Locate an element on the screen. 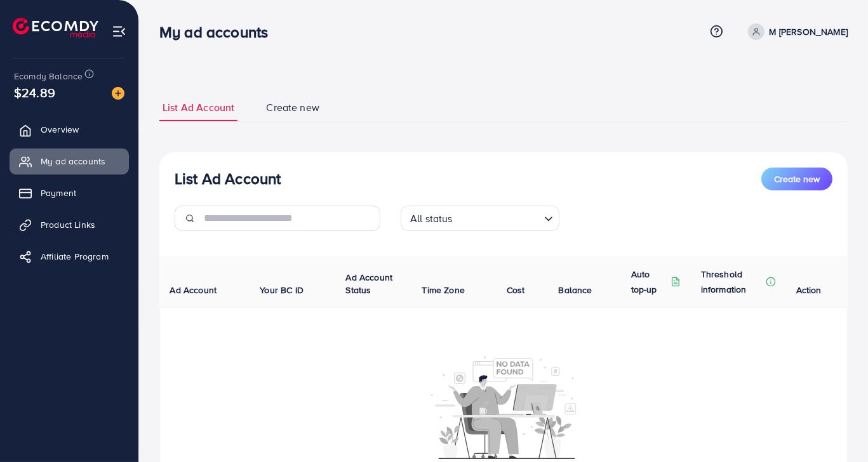 The height and width of the screenshot is (462, 868). span: $24.89 is located at coordinates (34, 92).